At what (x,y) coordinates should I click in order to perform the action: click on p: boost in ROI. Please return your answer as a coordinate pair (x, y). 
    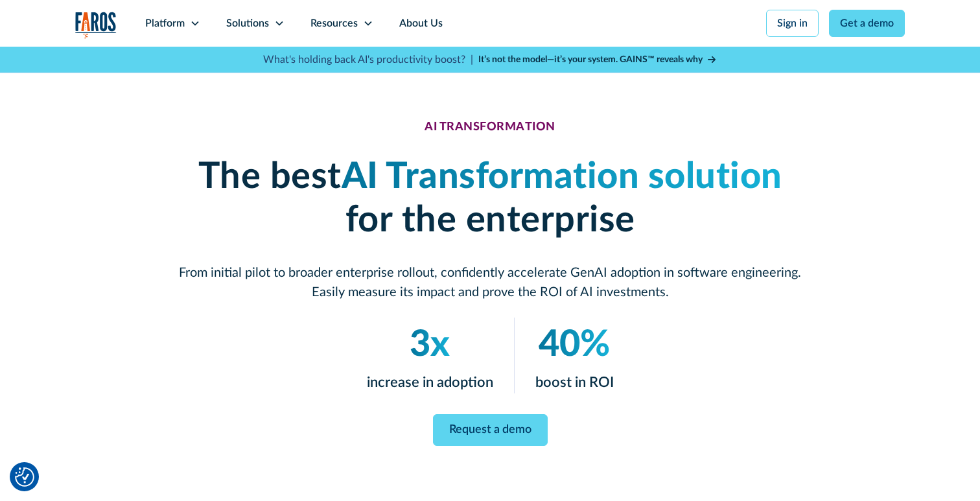
    Looking at the image, I should click on (574, 383).